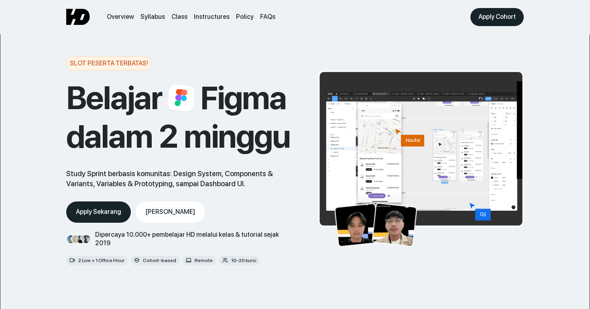 The height and width of the screenshot is (309, 590). I want to click on div: Apply Sekarang, so click(98, 212).